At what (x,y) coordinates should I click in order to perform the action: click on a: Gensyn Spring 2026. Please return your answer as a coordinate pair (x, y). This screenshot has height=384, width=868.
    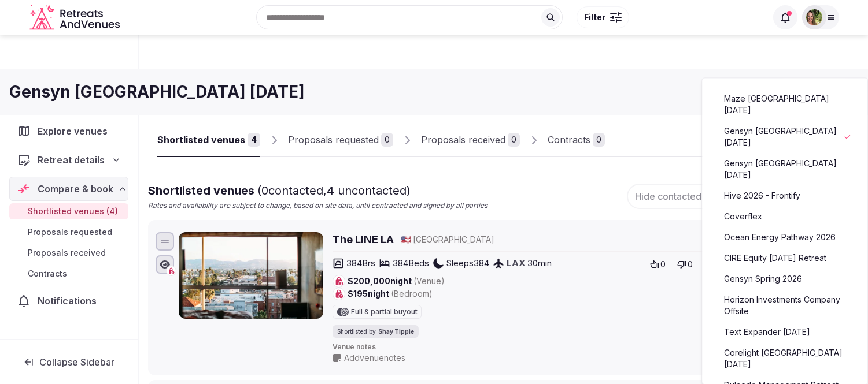
    Looking at the image, I should click on (785, 279).